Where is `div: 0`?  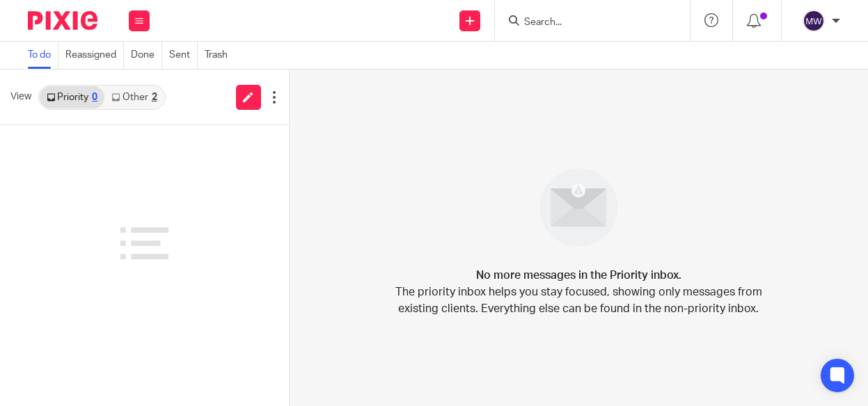
div: 0 is located at coordinates (94, 97).